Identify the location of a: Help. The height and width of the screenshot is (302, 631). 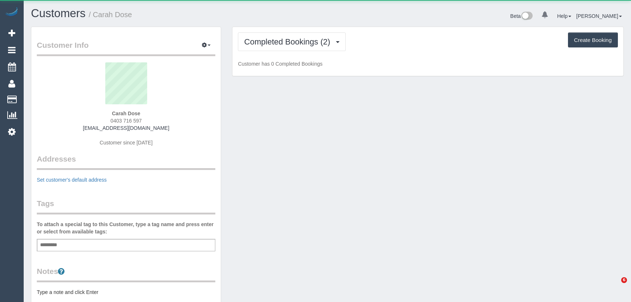
(564, 16).